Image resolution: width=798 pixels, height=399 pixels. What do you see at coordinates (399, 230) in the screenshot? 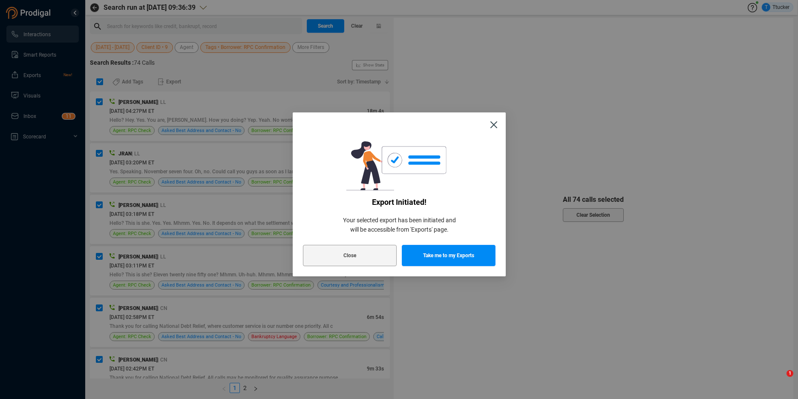
I see `span: will be accessible from 'Exports' page.` at bounding box center [399, 230].